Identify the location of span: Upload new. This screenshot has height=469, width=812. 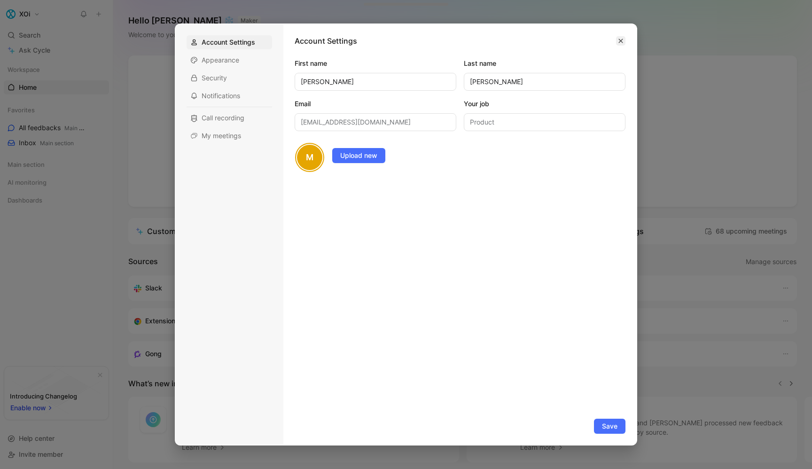
(359, 156).